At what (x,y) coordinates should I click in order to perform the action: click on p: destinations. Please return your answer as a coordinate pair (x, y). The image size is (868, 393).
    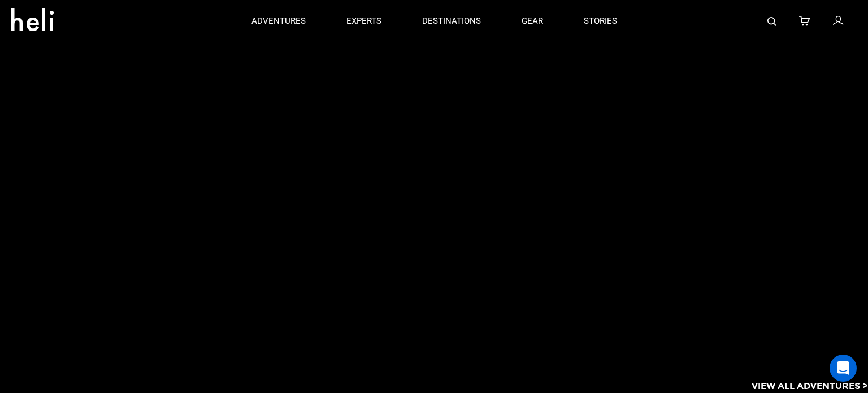
    Looking at the image, I should click on (452, 21).